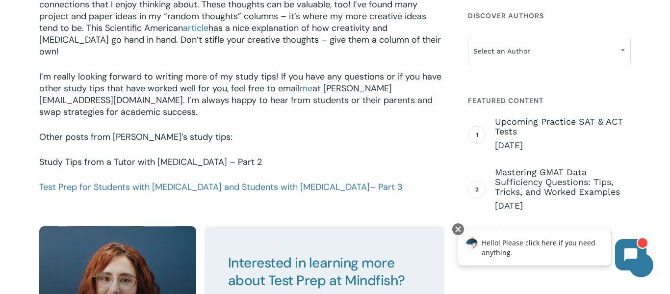  What do you see at coordinates (240, 82) in the screenshot?
I see `span: I’m really looking forward to writing more of my study tips! If you have any questions or if you ...` at bounding box center [240, 82].